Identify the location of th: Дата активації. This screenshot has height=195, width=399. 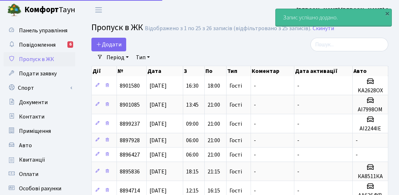
(323, 71).